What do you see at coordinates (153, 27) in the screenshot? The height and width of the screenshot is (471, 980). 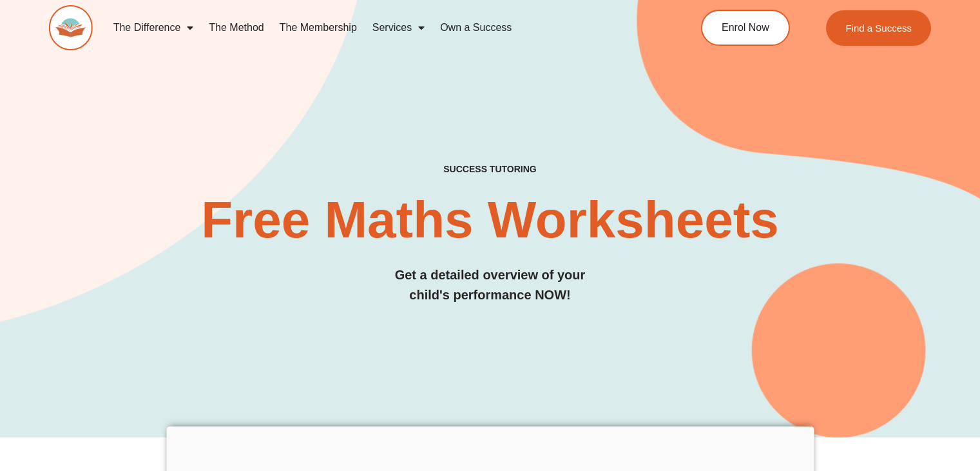 I see `a: The Difference` at bounding box center [153, 27].